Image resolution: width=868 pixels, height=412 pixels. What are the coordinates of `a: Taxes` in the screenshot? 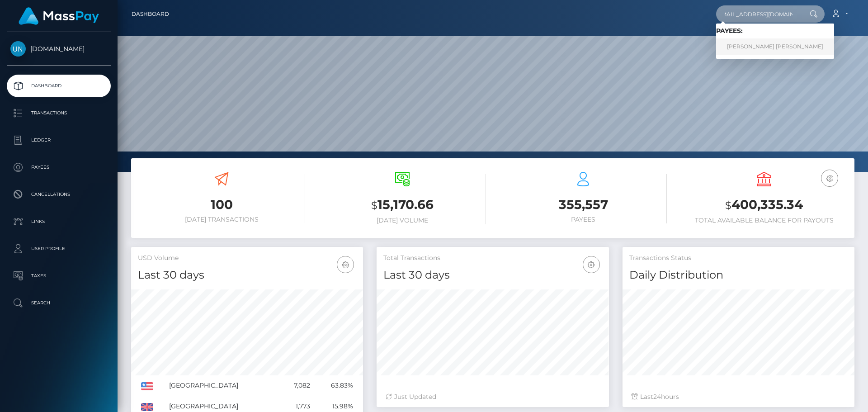 It's located at (59, 276).